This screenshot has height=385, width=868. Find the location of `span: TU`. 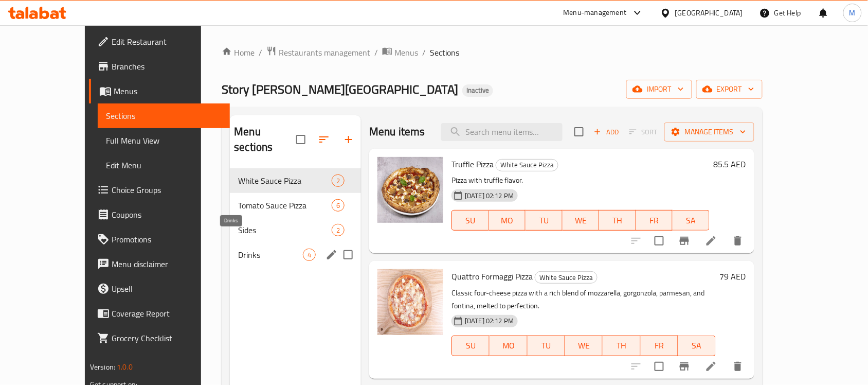

span: TU is located at coordinates (544, 221).